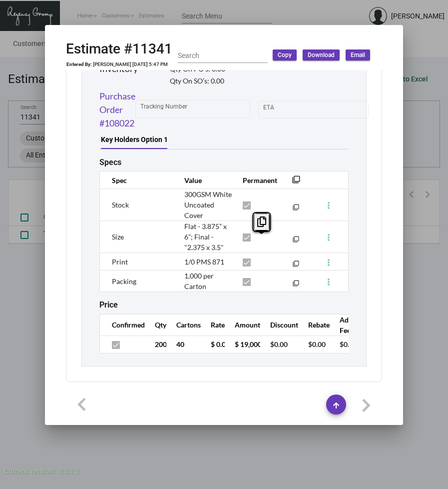 The height and width of the screenshot is (489, 448). Describe the element at coordinates (119, 49) in the screenshot. I see `h2: Estimate #11341` at that location.